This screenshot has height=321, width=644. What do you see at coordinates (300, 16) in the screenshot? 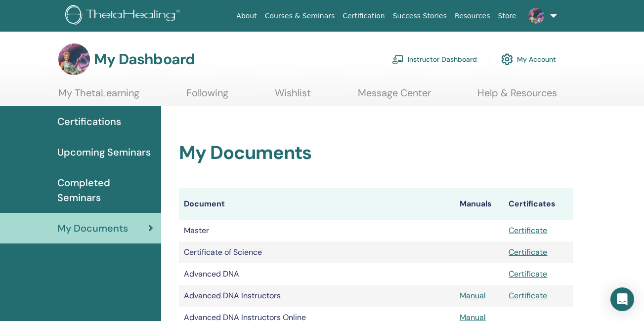
I see `a: Courses & Seminars` at bounding box center [300, 16].